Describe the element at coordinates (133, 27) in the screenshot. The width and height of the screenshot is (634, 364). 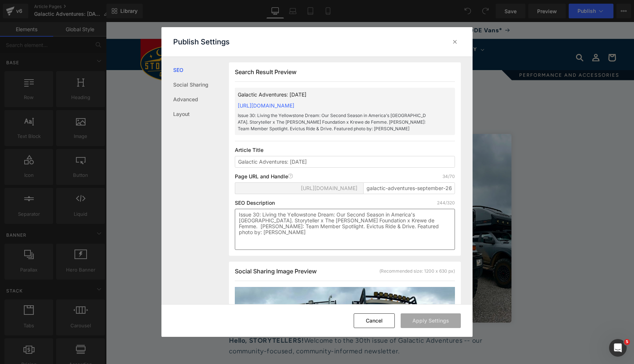
I see `summary: MODE Vans` at that location.